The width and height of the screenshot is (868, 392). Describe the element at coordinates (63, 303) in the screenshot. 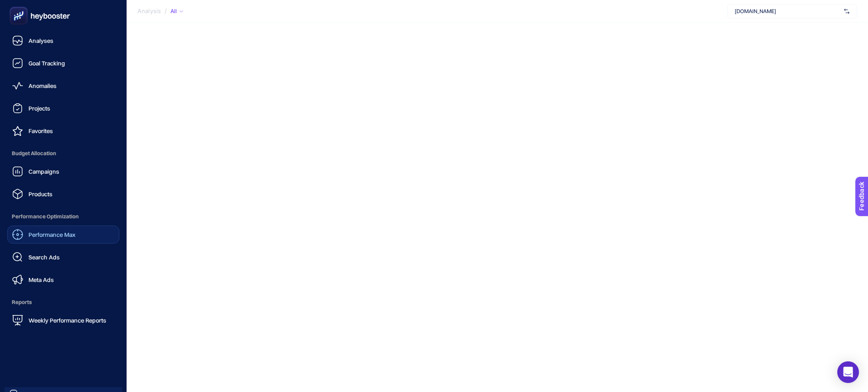

I see `span: Reports` at that location.